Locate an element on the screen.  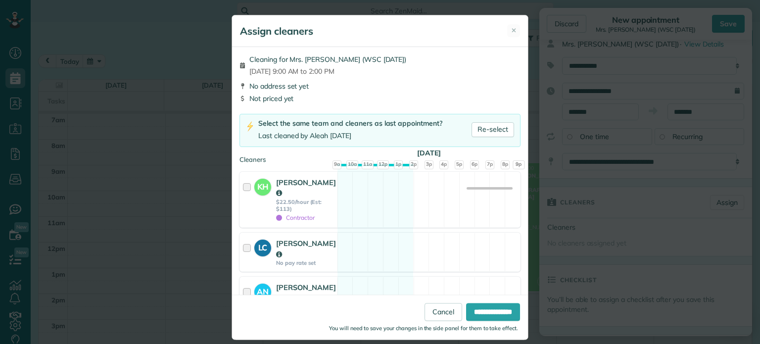
strong: KH is located at coordinates (263, 186).